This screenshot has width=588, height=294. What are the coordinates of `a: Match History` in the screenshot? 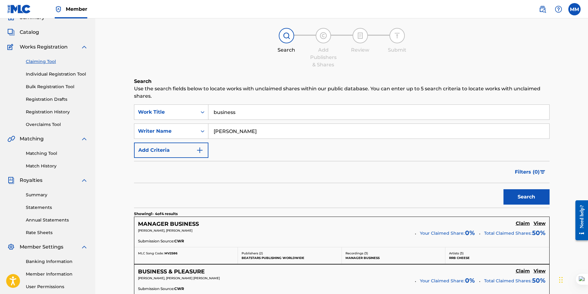 It's located at (57, 166).